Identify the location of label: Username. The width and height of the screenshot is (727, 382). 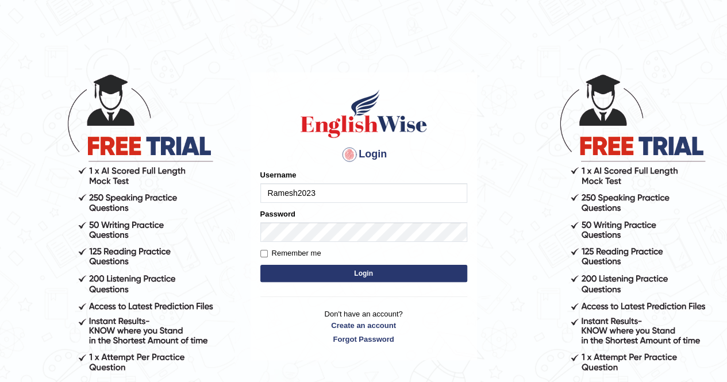
(278, 175).